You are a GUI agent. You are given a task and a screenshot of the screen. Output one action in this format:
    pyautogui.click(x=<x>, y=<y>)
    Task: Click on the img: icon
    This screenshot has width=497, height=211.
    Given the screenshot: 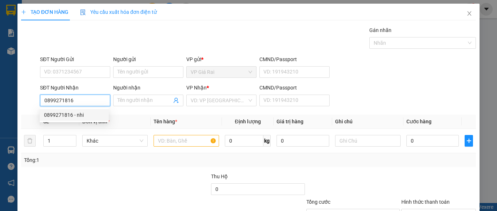 What is the action you would take?
    pyautogui.click(x=83, y=12)
    